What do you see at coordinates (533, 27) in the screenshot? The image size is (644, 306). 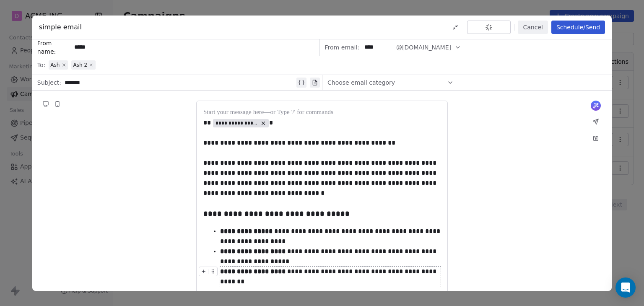 I see `button: Cancel` at bounding box center [533, 27].